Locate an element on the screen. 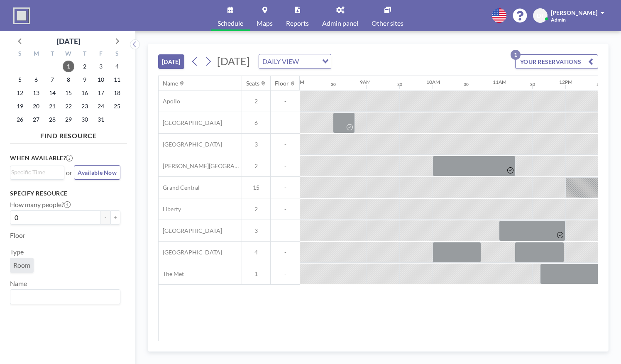 The width and height of the screenshot is (621, 364). span: Schedule is located at coordinates (230, 23).